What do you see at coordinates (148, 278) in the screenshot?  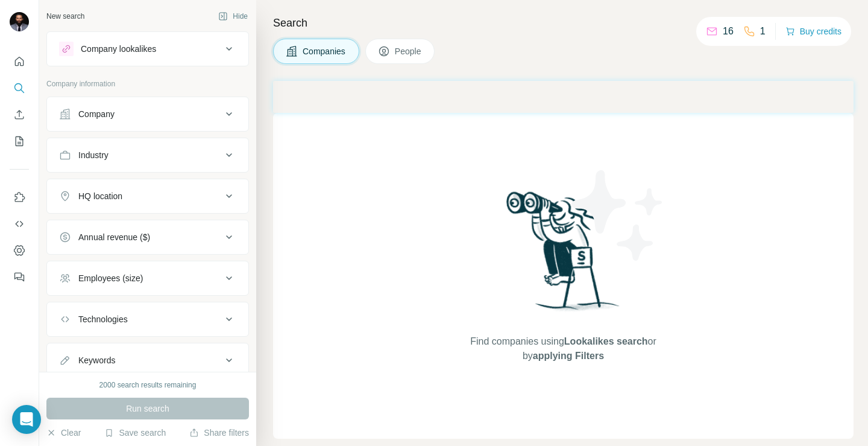 I see `button: Employees (size)` at bounding box center [148, 278].